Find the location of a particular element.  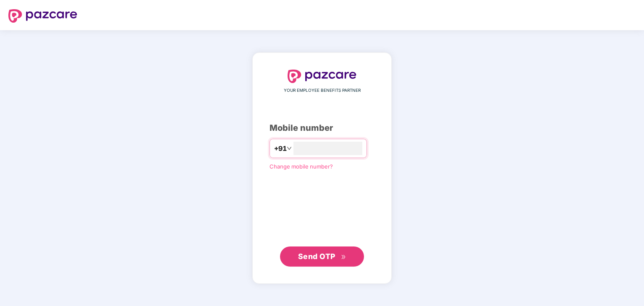

span: +91 is located at coordinates (281, 148).